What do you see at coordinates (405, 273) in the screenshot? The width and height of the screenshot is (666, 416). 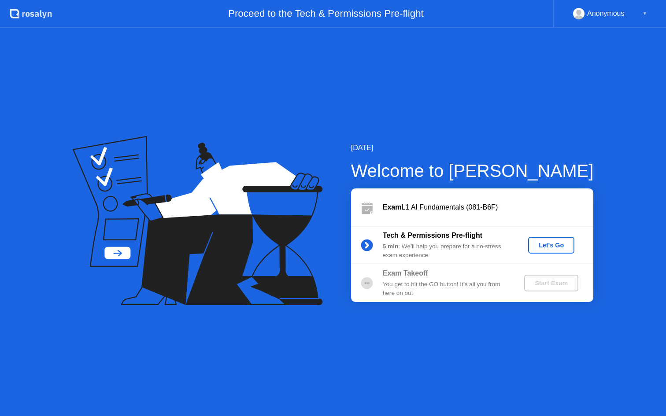 I see `b: Exam Takeoff` at bounding box center [405, 273].